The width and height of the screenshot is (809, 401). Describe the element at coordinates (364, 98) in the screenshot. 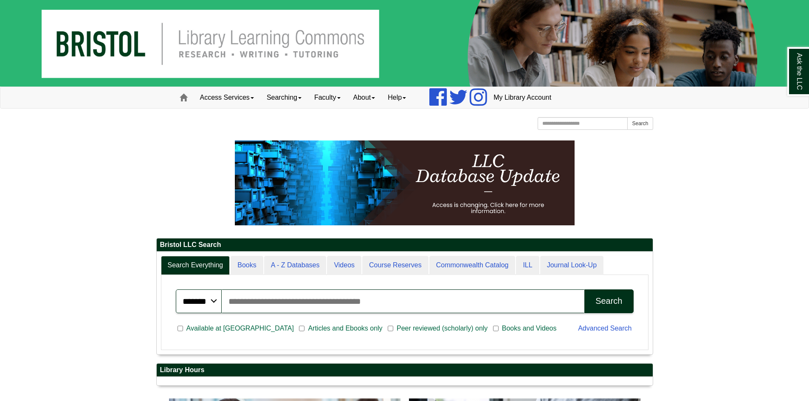

I see `a: About` at that location.